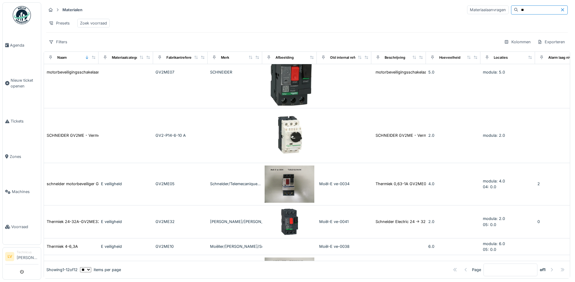  I want to click on div: 5.0, so click(453, 72).